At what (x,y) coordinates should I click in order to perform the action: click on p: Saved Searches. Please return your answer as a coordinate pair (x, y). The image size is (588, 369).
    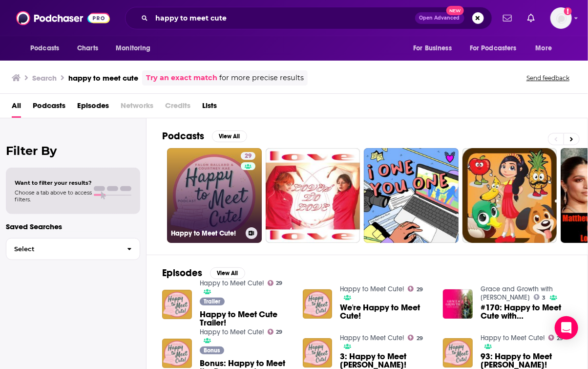
    Looking at the image, I should click on (73, 226).